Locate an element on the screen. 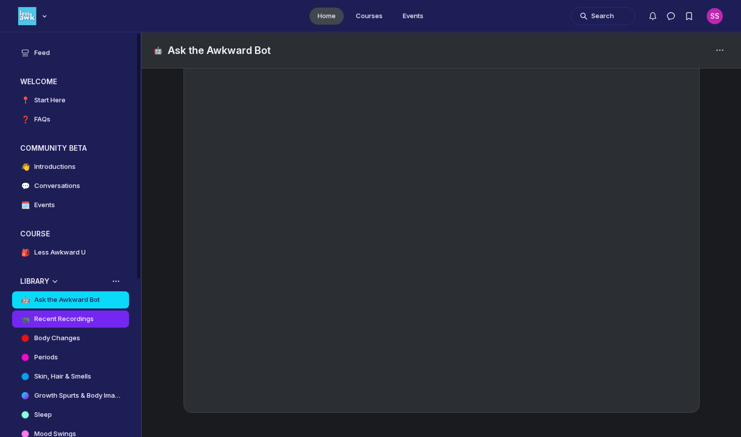 This screenshot has width=741, height=437. a: Feed is located at coordinates (71, 53).